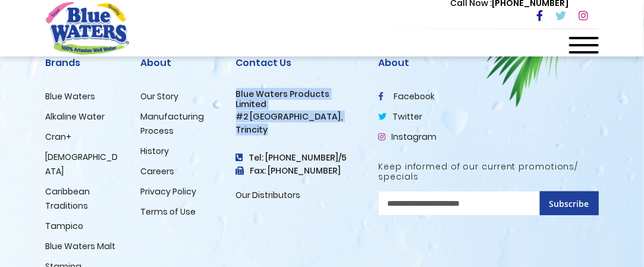 This screenshot has height=267, width=644. What do you see at coordinates (71, 96) in the screenshot?
I see `a: Blue Waters` at bounding box center [71, 96].